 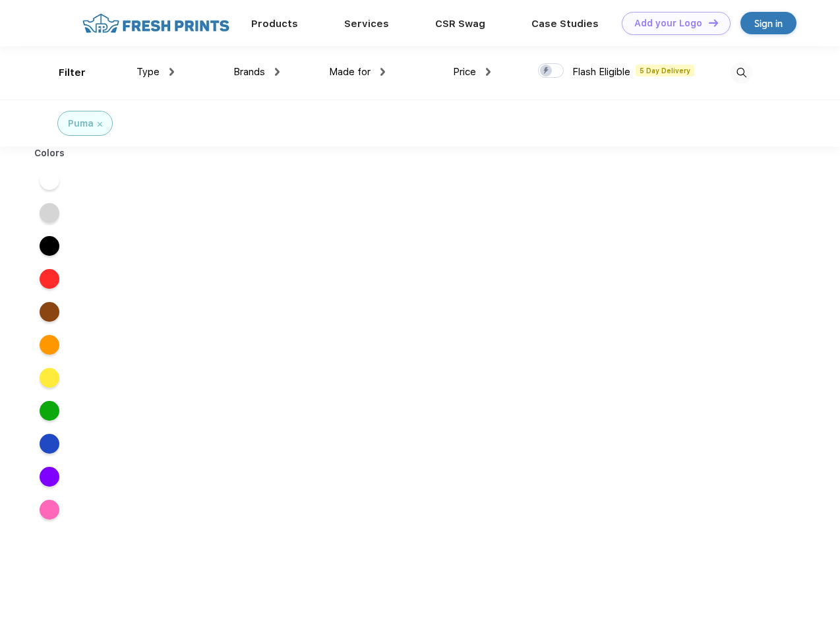 I want to click on img: fo%20logo%202.webp, so click(x=156, y=23).